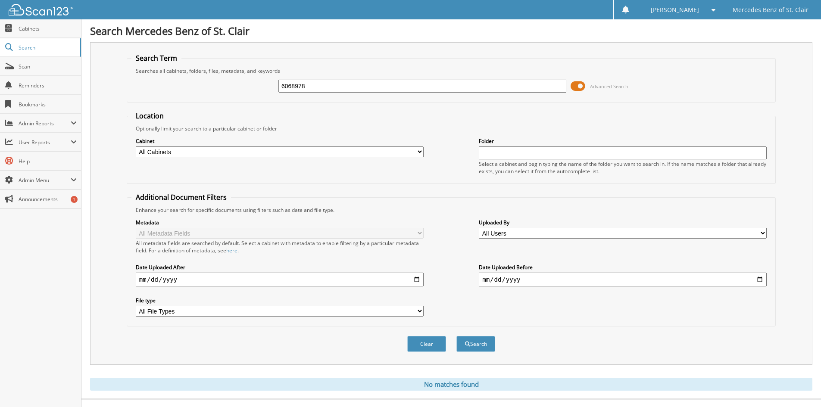 This screenshot has height=407, width=821. Describe the element at coordinates (44, 142) in the screenshot. I see `span: User Reports` at that location.